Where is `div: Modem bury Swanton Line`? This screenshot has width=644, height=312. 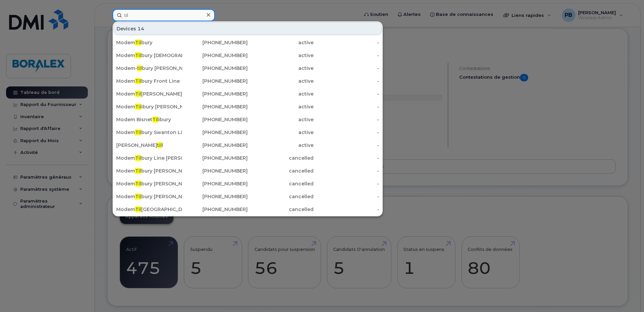
div: Modem bury Swanton Line is located at coordinates (149, 132).